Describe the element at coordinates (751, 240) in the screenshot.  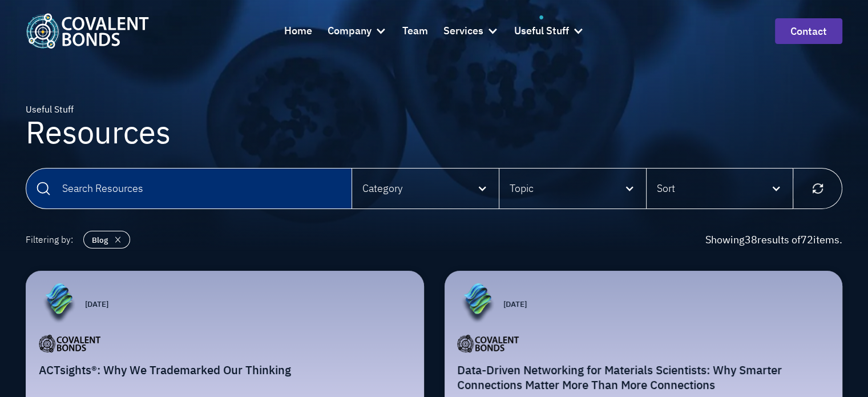
I see `span: 38` at that location.